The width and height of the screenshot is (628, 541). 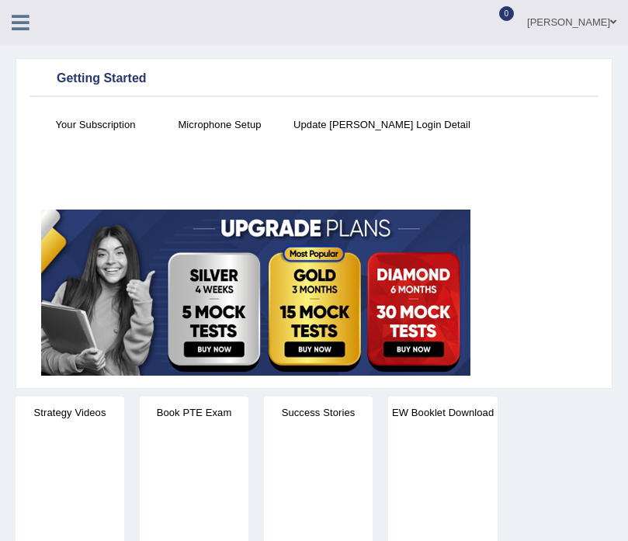 What do you see at coordinates (70, 412) in the screenshot?
I see `h4: Strategy Videos` at bounding box center [70, 412].